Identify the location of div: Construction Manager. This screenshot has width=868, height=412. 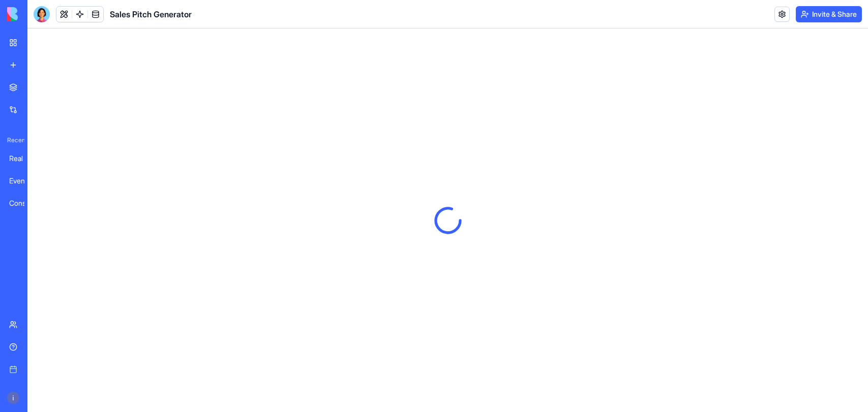
(23, 204).